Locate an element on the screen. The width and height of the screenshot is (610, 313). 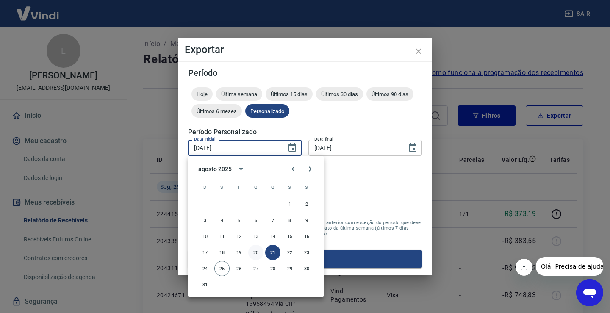
button: Next month is located at coordinates (310, 169).